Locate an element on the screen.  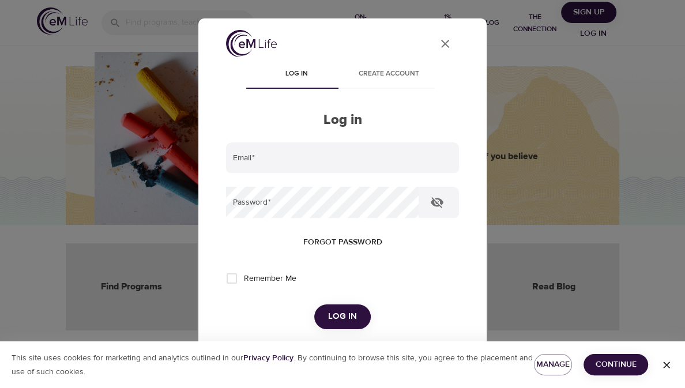
span: Forgot password is located at coordinates (342, 242).